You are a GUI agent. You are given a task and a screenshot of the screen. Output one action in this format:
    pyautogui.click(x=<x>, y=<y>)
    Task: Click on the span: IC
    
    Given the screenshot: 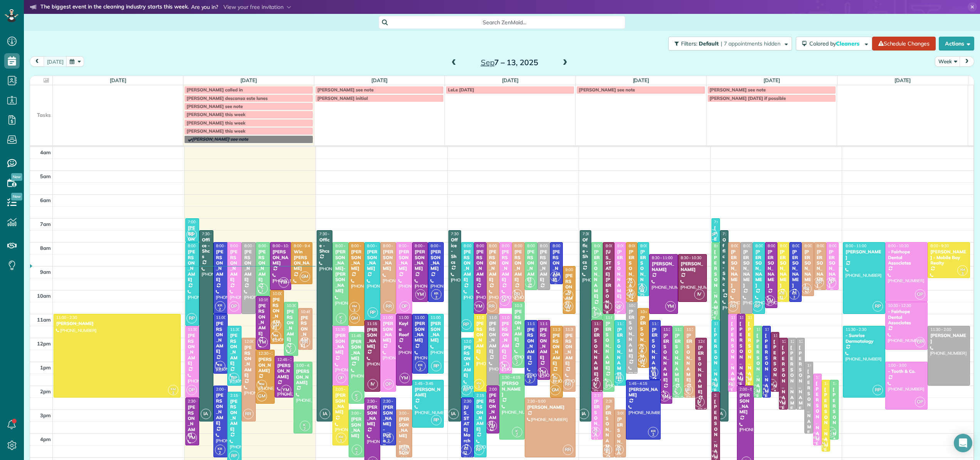 What is the action you would take?
    pyautogui.click(x=262, y=287)
    